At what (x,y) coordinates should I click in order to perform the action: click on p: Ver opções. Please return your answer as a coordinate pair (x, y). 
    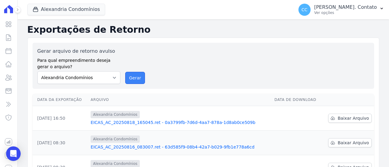
    Looking at the image, I should click on (345, 13).